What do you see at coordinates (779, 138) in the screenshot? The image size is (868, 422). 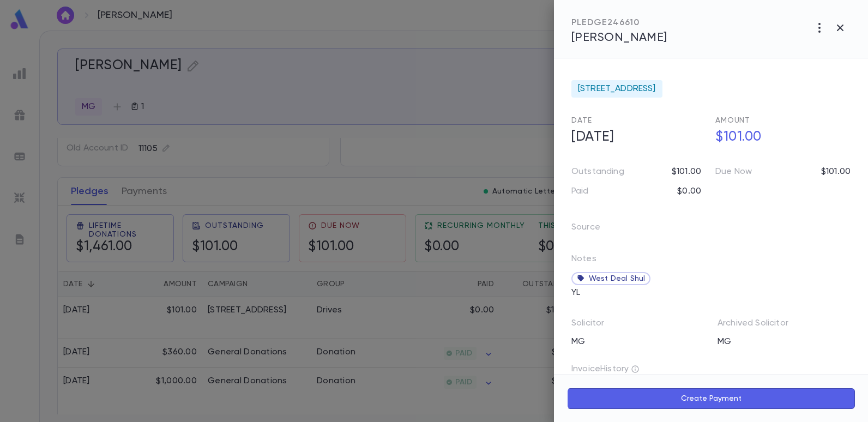 I see `h5: $101.00` at bounding box center [779, 138].